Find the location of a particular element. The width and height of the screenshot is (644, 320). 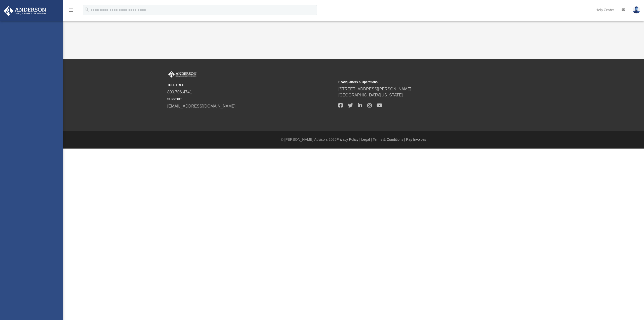

a: Privacy Policy | is located at coordinates (348, 139).